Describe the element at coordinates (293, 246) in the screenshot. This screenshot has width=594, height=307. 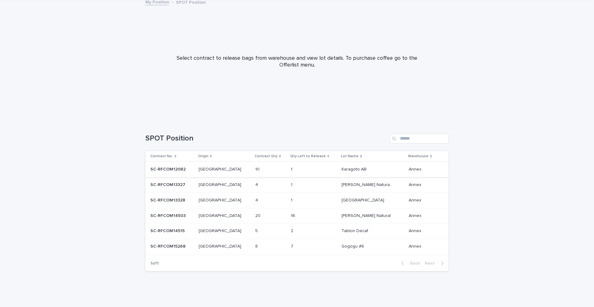
I see `p: 7` at that location.